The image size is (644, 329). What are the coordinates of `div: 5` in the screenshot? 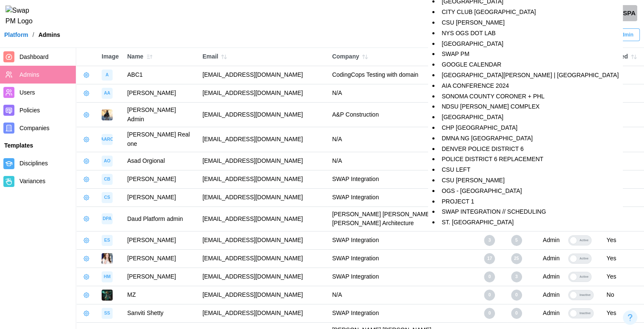 It's located at (517, 240).